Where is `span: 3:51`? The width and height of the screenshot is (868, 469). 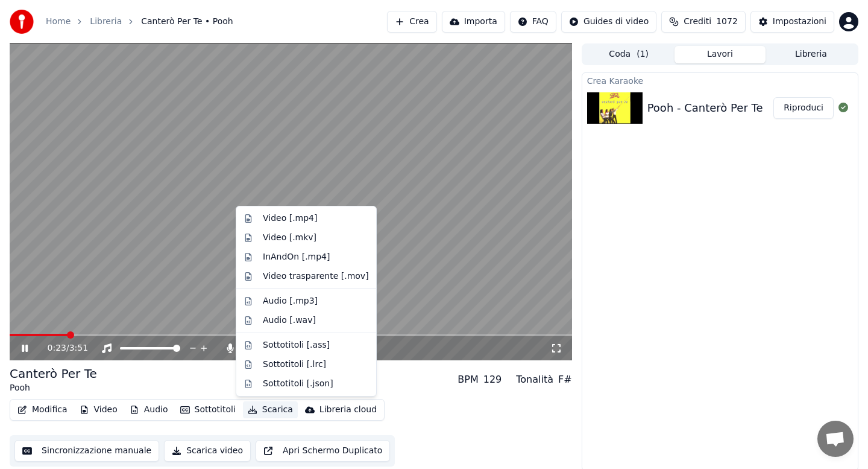 span: 3:51 is located at coordinates (79, 348).